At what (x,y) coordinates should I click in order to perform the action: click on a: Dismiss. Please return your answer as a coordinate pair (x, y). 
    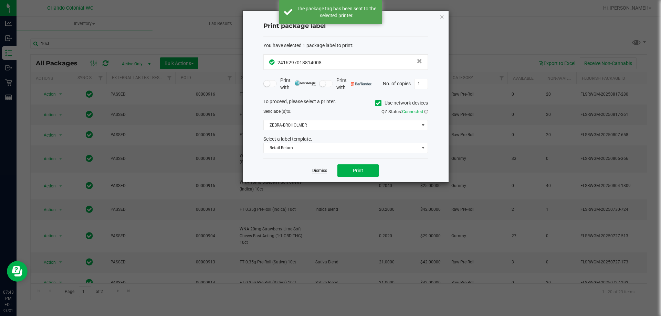
    Looking at the image, I should click on (319, 171).